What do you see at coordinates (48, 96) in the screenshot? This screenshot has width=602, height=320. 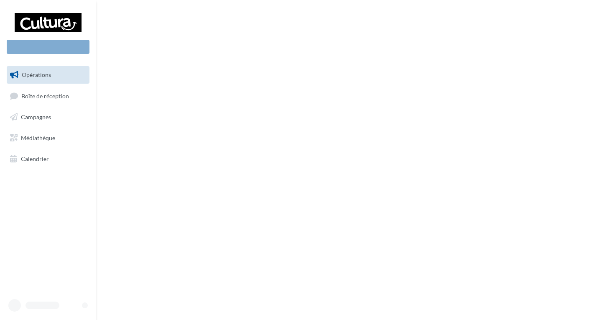 I see `a: Boîte de réception` at bounding box center [48, 96].